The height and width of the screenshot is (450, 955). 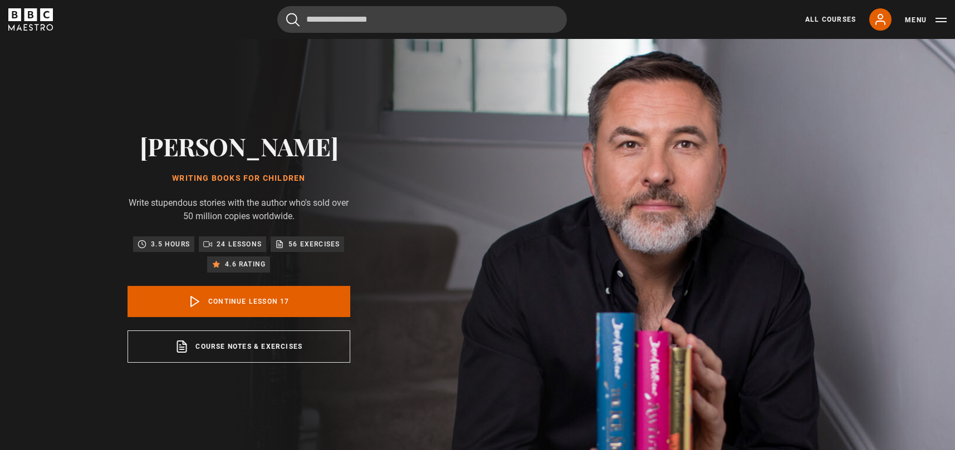 What do you see at coordinates (293, 19) in the screenshot?
I see `button: Submit the search query` at bounding box center [293, 19].